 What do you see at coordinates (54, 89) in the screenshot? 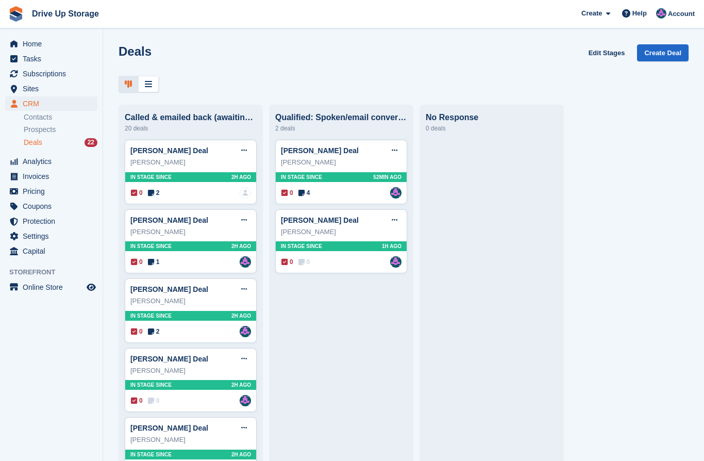
I see `span: Sites` at bounding box center [54, 89].